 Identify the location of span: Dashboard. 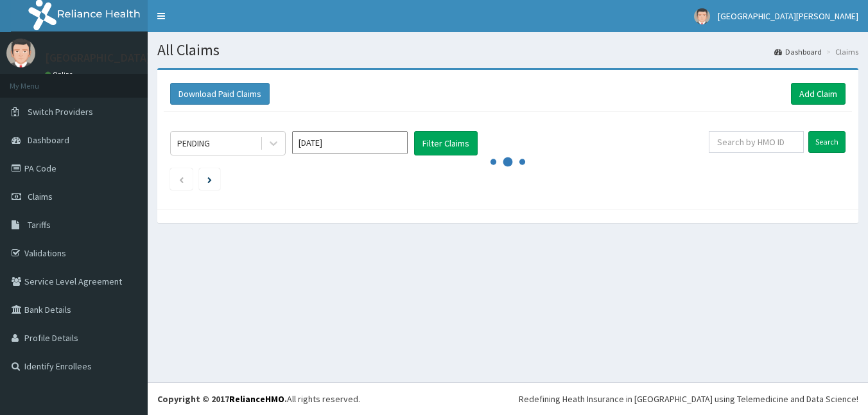
(48, 140).